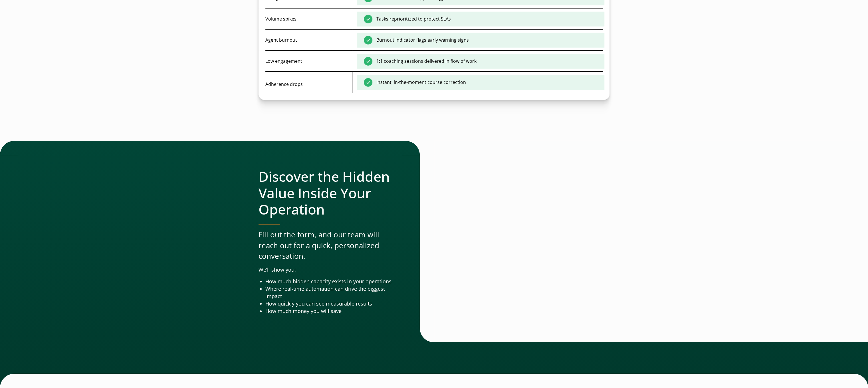  Describe the element at coordinates (481, 19) in the screenshot. I see `mark: Tasks reprioritized to protect SLAs` at that location.